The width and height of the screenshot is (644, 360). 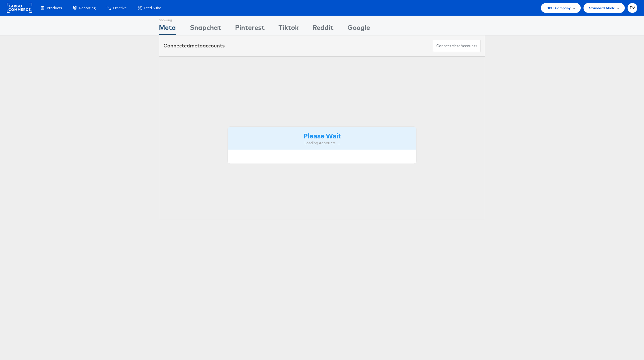 What do you see at coordinates (456, 46) in the screenshot?
I see `button: ConnectmetaAccounts` at bounding box center [456, 46].